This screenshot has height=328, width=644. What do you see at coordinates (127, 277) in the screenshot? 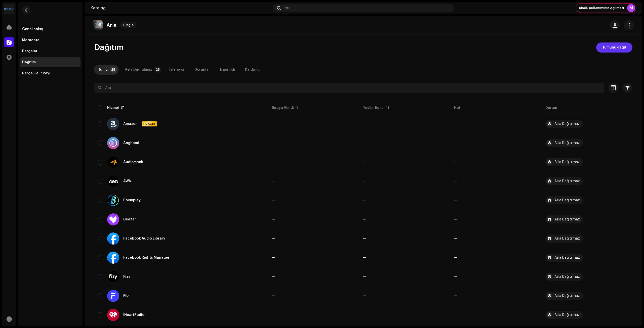
I see `div: Fizy` at bounding box center [127, 277].